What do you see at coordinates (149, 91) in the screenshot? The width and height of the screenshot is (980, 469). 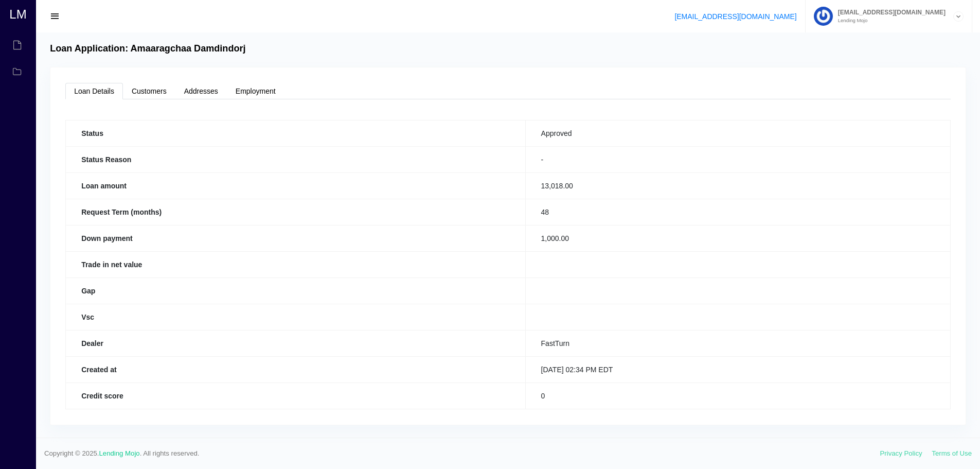 I see `a: Customers` at bounding box center [149, 91].